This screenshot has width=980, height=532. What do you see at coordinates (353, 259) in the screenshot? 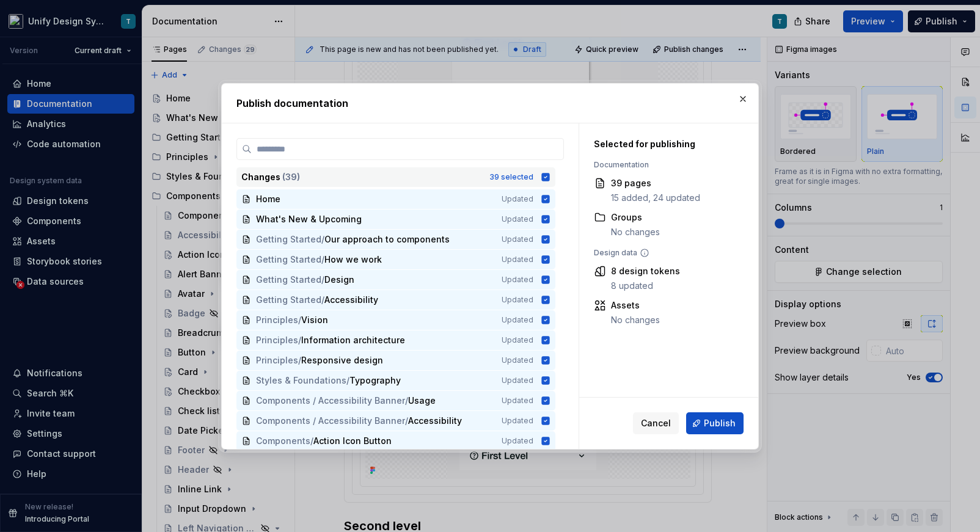
I see `span: How we work` at bounding box center [353, 259].